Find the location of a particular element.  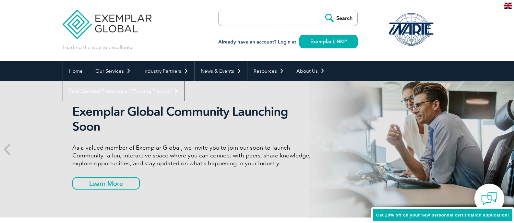

p: Leading the way to excellence is located at coordinates (98, 47).